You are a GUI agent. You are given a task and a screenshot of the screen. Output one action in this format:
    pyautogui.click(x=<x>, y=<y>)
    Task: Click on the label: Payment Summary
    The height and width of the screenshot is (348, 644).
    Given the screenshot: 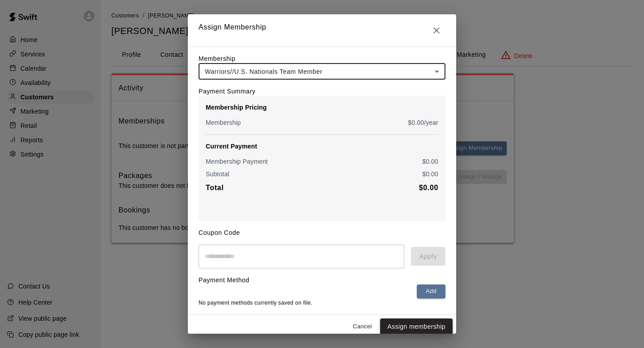 What is the action you would take?
    pyautogui.click(x=227, y=91)
    